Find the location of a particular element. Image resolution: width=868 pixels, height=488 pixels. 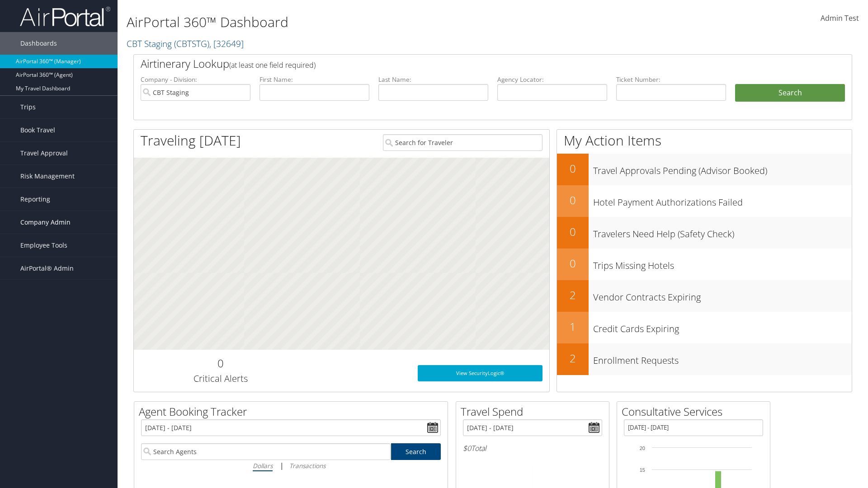

span: Risk Management is located at coordinates (47, 176).